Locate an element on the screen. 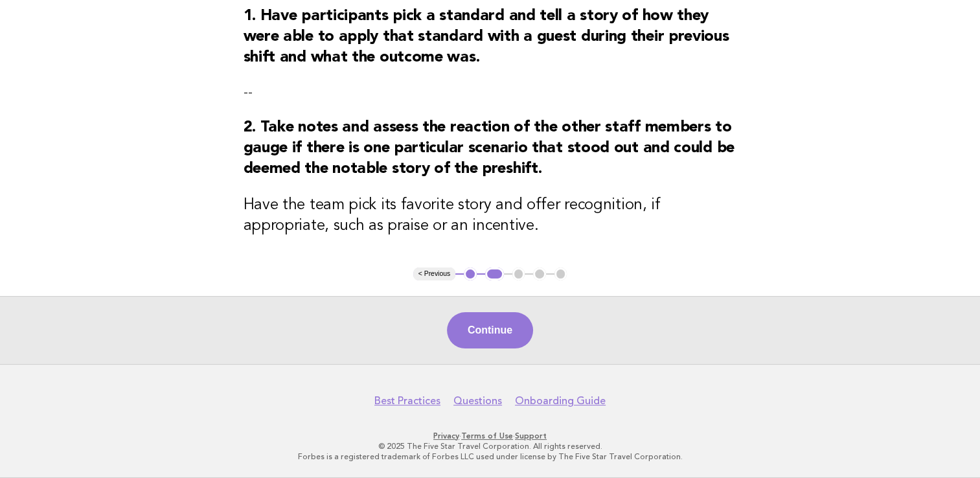  button: 2 is located at coordinates (494, 274).